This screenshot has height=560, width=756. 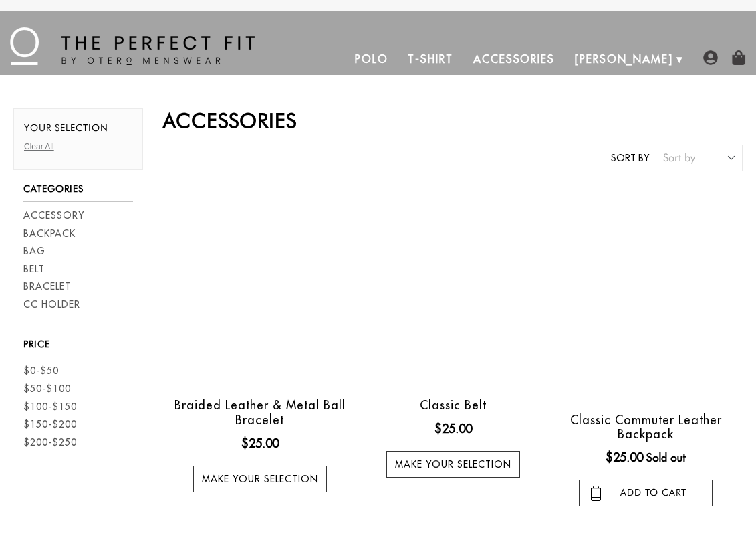 What do you see at coordinates (34, 250) in the screenshot?
I see `a: Bag` at bounding box center [34, 250].